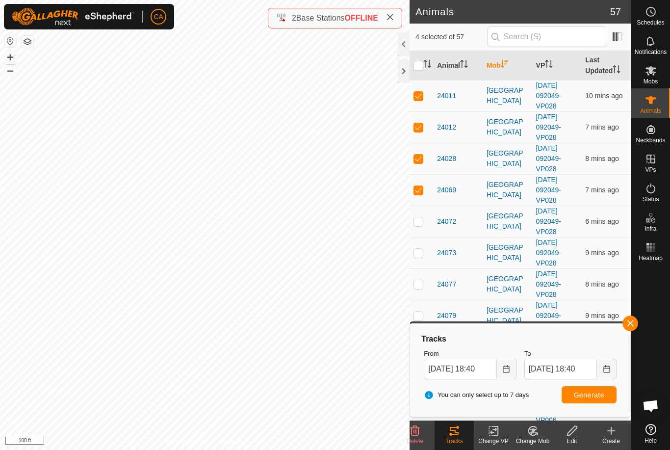  What do you see at coordinates (447, 221) in the screenshot?
I see `span: 24072` at bounding box center [447, 221].